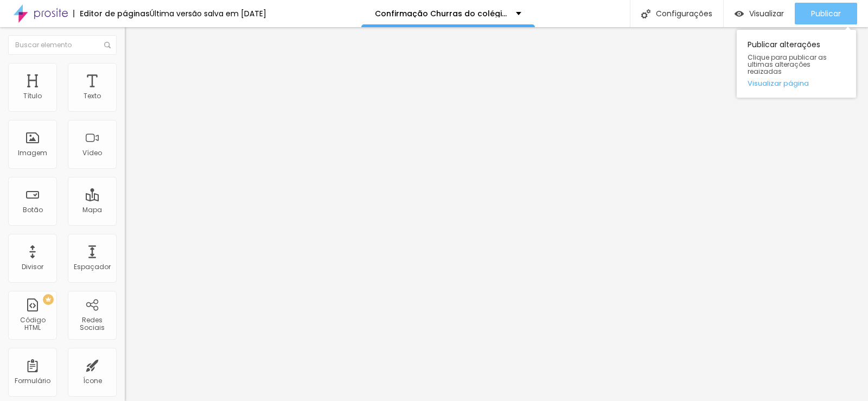 The width and height of the screenshot is (868, 401). Describe the element at coordinates (93, 153) in the screenshot. I see `div: Vídeo` at that location.